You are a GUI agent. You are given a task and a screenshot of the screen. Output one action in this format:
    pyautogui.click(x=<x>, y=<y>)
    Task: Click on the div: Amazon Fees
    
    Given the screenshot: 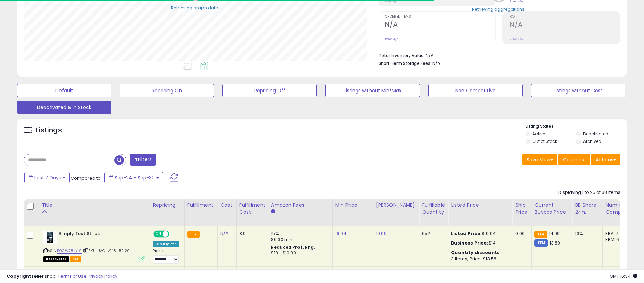 What is the action you would take?
    pyautogui.click(x=300, y=205)
    